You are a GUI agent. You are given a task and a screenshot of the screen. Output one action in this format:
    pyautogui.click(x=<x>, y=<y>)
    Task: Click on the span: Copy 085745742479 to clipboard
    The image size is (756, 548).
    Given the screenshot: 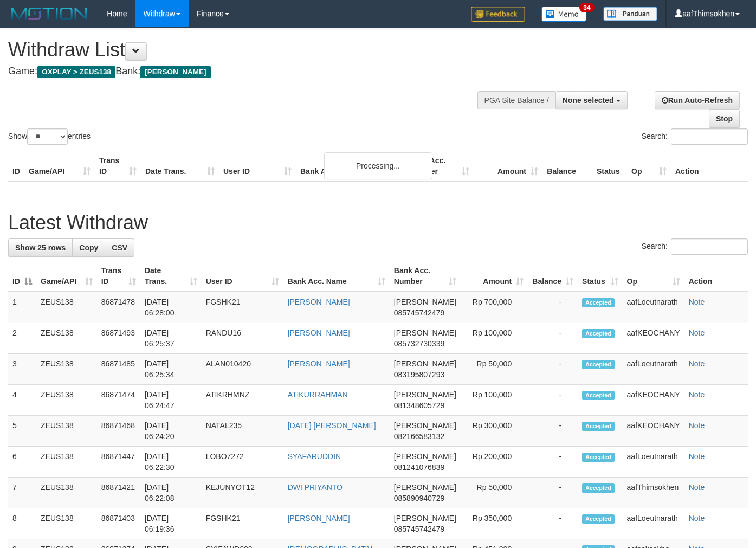 What is the action you would take?
    pyautogui.click(x=418, y=529)
    